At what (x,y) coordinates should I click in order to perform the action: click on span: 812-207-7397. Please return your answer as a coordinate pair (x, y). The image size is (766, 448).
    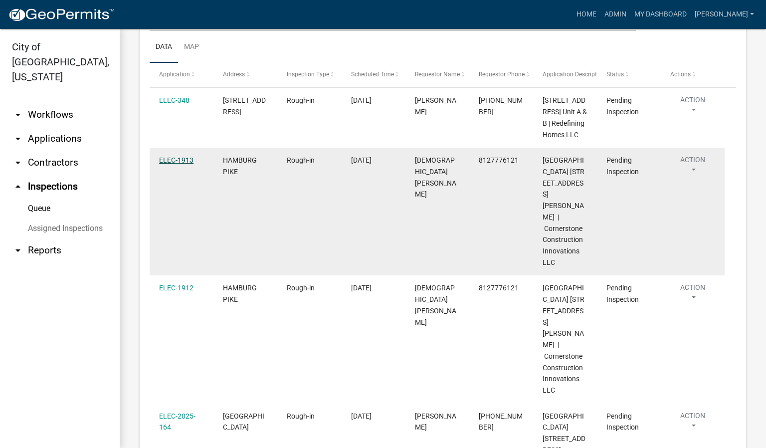
    Looking at the image, I should click on (501, 106).